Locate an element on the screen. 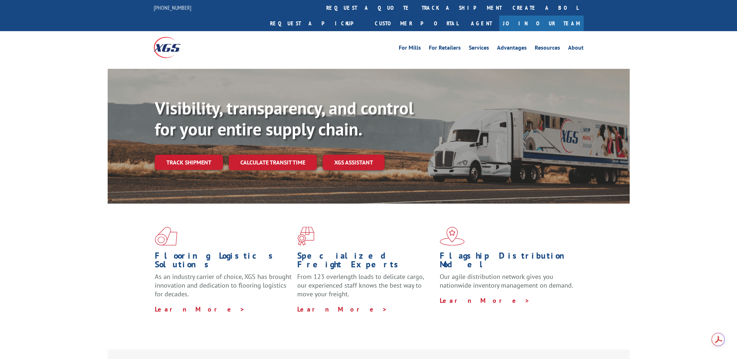 The height and width of the screenshot is (359, 737). a: For Retailers is located at coordinates (445, 49).